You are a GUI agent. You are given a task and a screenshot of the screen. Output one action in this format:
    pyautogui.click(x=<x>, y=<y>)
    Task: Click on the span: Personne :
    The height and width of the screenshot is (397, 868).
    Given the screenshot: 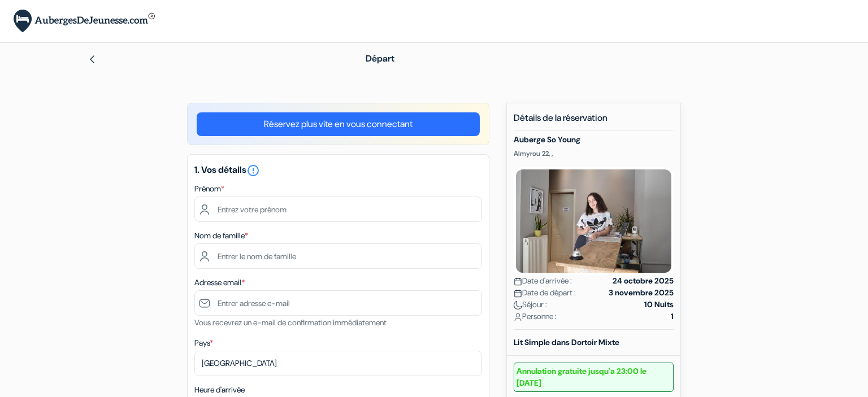 What is the action you would take?
    pyautogui.click(x=535, y=317)
    